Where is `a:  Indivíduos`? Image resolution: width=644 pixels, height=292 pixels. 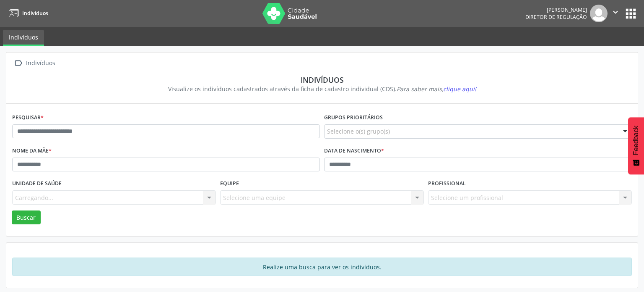
a:  Indivíduos is located at coordinates (35, 63).